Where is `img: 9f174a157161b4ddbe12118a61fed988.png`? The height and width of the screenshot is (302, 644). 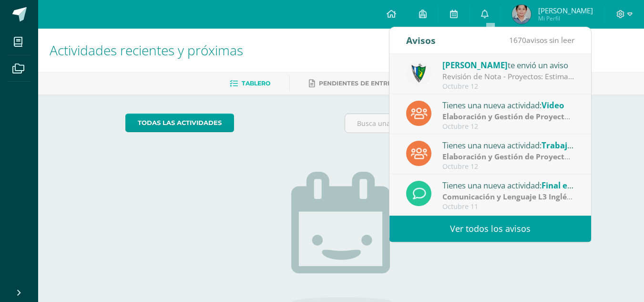 img: 9f174a157161b4ddbe12118a61fed988.png is located at coordinates (418, 73).